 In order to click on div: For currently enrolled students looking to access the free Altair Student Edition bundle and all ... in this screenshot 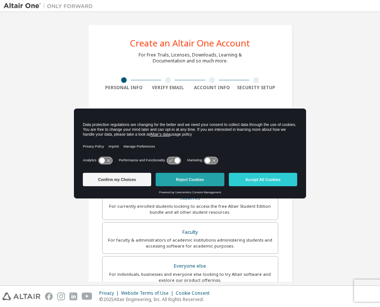, I will do `click(190, 209)`.